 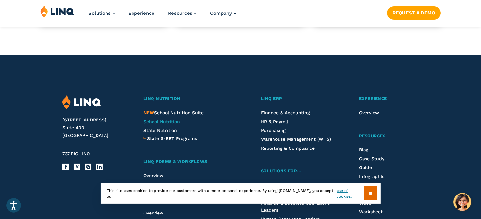 I want to click on a: Case Study, so click(x=372, y=159).